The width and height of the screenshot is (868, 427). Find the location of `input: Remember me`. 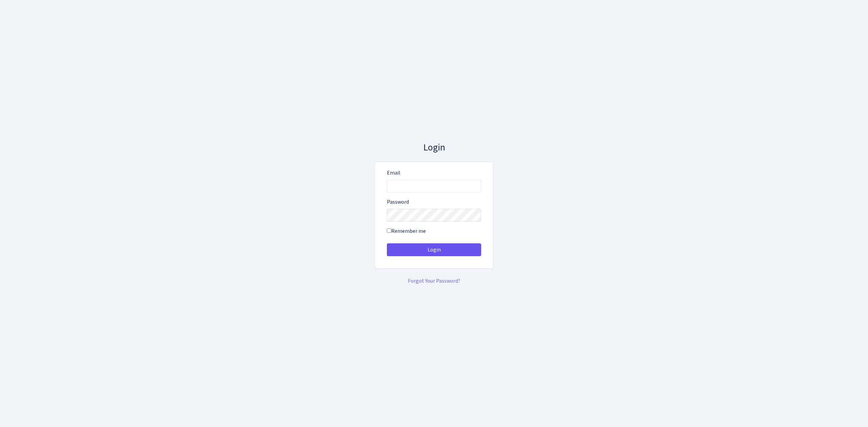

input: Remember me is located at coordinates (389, 230).